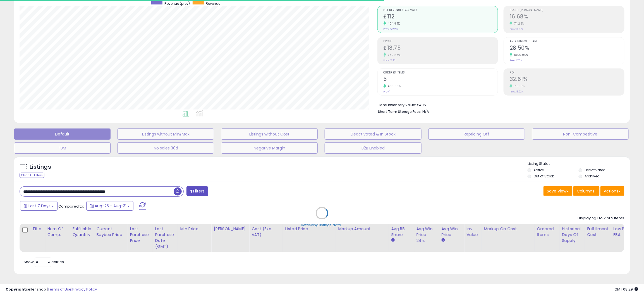 This screenshot has height=295, width=644. What do you see at coordinates (393, 55) in the screenshot?
I see `small: 780.28%` at bounding box center [393, 55].